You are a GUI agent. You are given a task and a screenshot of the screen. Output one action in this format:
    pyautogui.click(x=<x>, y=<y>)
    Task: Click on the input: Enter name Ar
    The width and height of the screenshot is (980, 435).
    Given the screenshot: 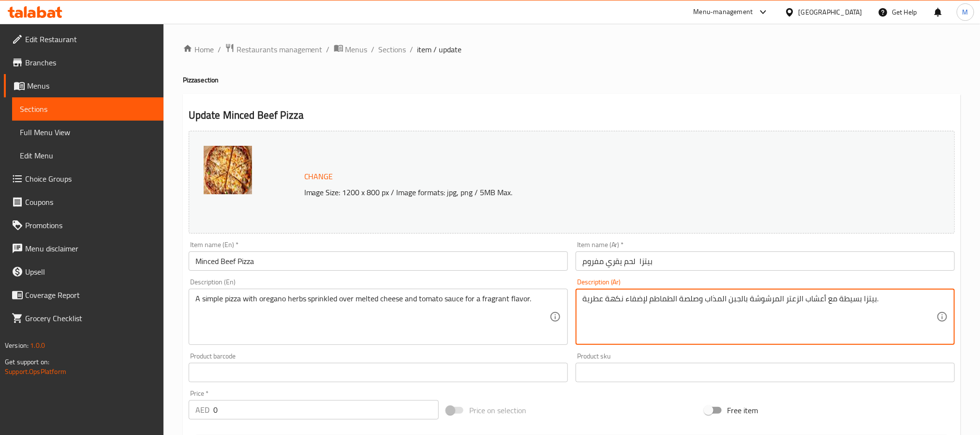 What is the action you would take?
    pyautogui.click(x=765, y=261)
    